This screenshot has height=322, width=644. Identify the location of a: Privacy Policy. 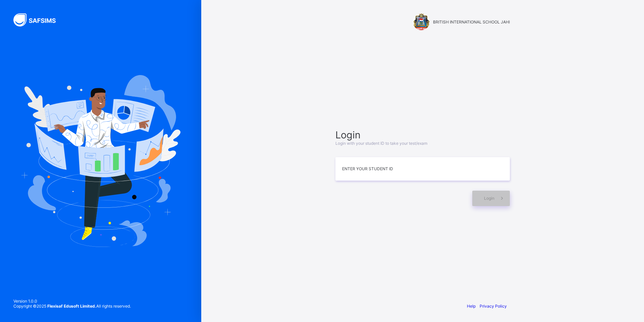
(493, 306).